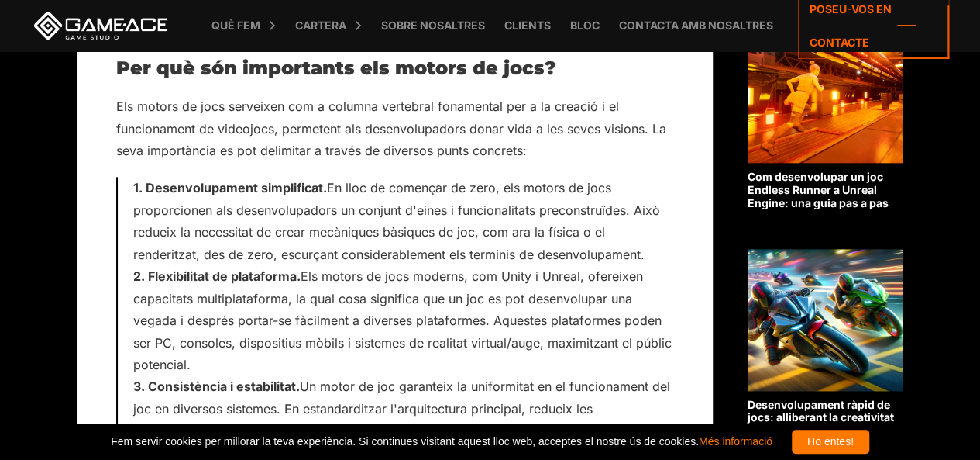  Describe the element at coordinates (391, 128) in the screenshot. I see `font: Els motors de jocs serveixen com a columna vertebral fonamental per a la creació i el funcionamen...` at that location.